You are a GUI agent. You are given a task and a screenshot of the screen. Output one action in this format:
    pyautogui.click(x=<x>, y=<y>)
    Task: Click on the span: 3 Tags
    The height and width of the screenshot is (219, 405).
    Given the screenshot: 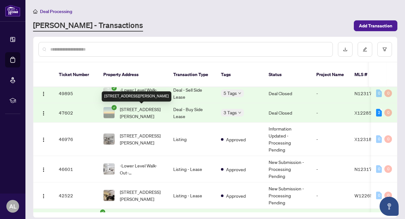 What is the action you would take?
    pyautogui.click(x=230, y=112)
    